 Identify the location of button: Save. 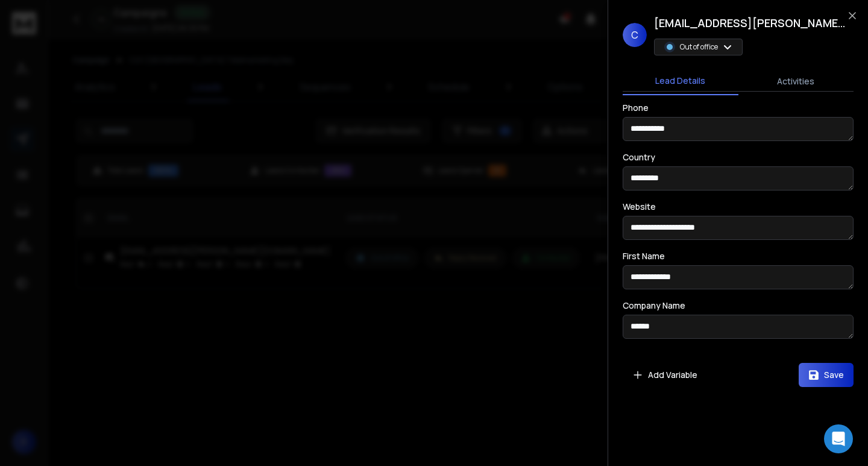
(825, 374).